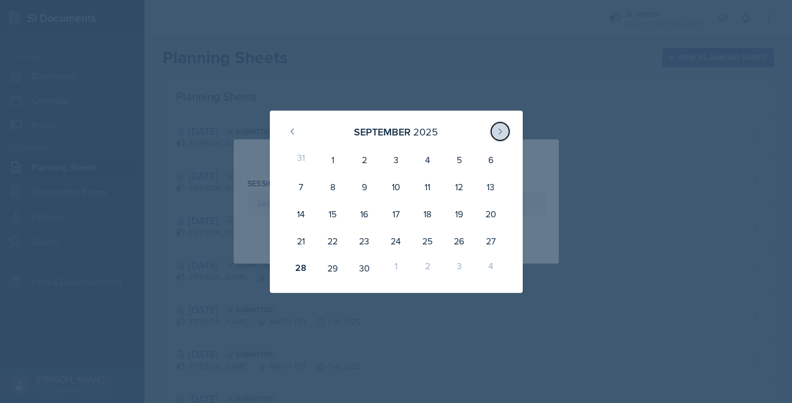 The height and width of the screenshot is (403, 792). What do you see at coordinates (364, 214) in the screenshot?
I see `div: 16` at bounding box center [364, 214].